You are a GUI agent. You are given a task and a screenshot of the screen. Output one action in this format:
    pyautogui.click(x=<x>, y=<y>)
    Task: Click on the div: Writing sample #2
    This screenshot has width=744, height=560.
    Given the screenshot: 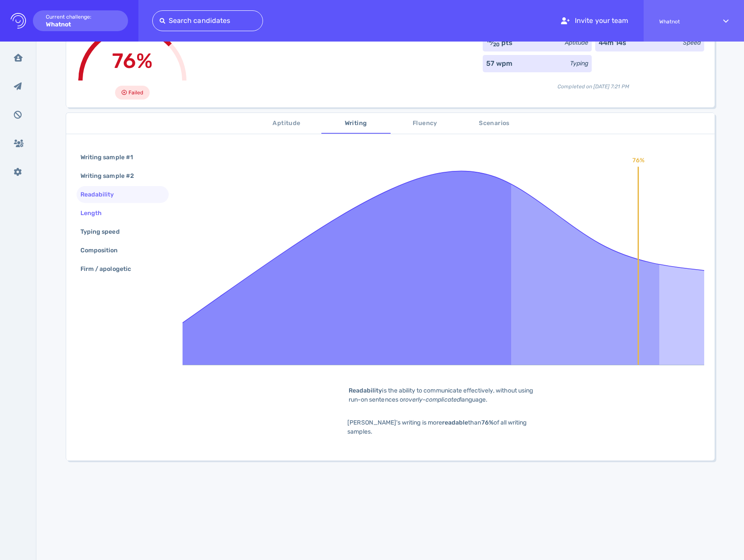 What is the action you would take?
    pyautogui.click(x=112, y=176)
    